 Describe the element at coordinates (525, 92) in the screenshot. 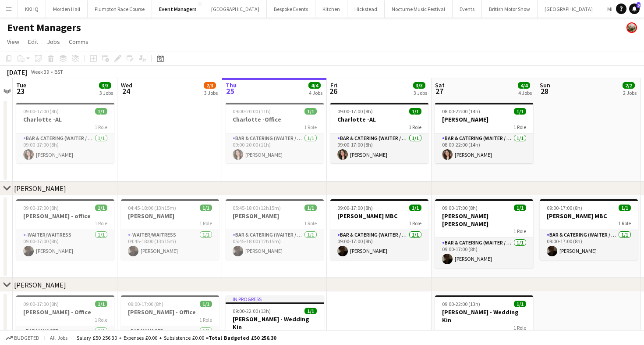

I see `div: 4 Jobs` at that location.